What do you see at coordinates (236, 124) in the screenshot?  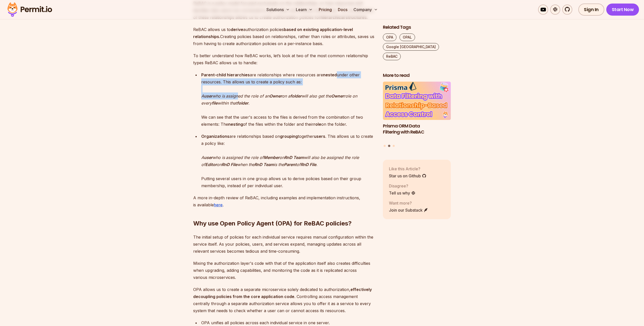 I see `strong: nesting` at bounding box center [236, 124].